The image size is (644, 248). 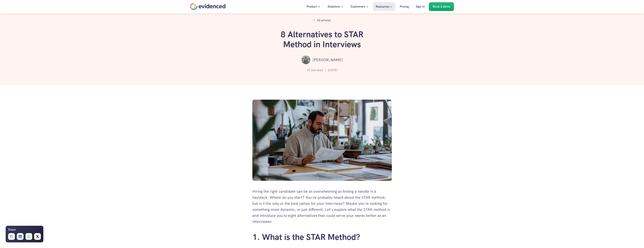 What do you see at coordinates (208, 7) in the screenshot?
I see `a: Home` at bounding box center [208, 7].